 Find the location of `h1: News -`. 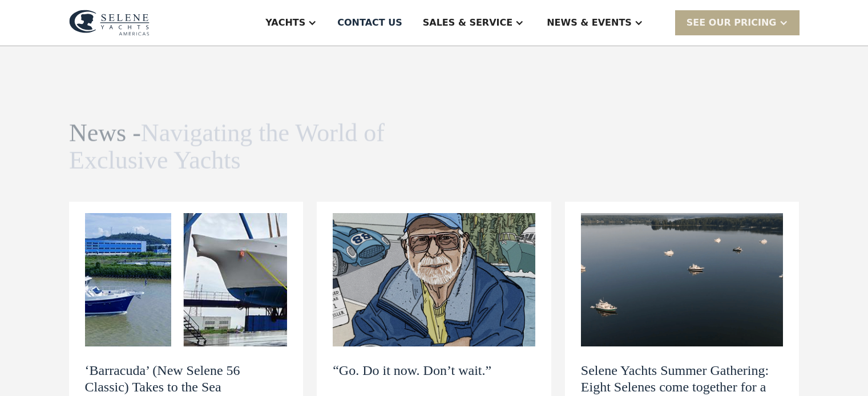

h1: News - is located at coordinates (234, 147).